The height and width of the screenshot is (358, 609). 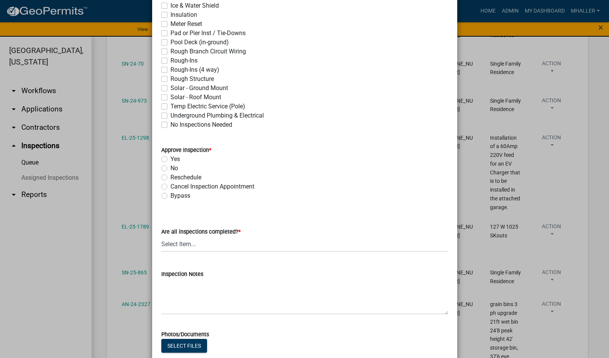 What do you see at coordinates (180, 196) in the screenshot?
I see `label: Bypass` at bounding box center [180, 196].